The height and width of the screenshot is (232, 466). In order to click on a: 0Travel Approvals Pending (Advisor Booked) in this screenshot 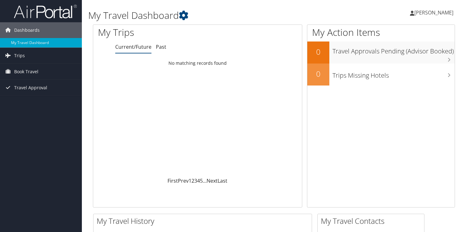, I will do `click(381, 53)`.